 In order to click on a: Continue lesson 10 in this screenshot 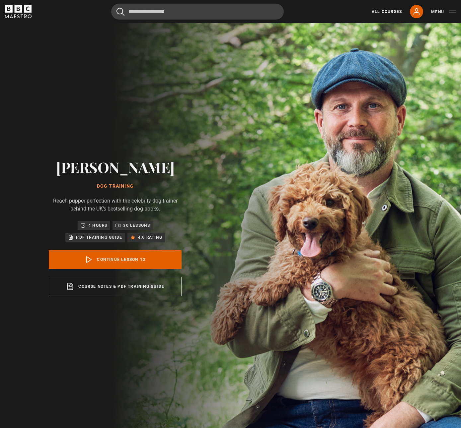, I will do `click(115, 260)`.